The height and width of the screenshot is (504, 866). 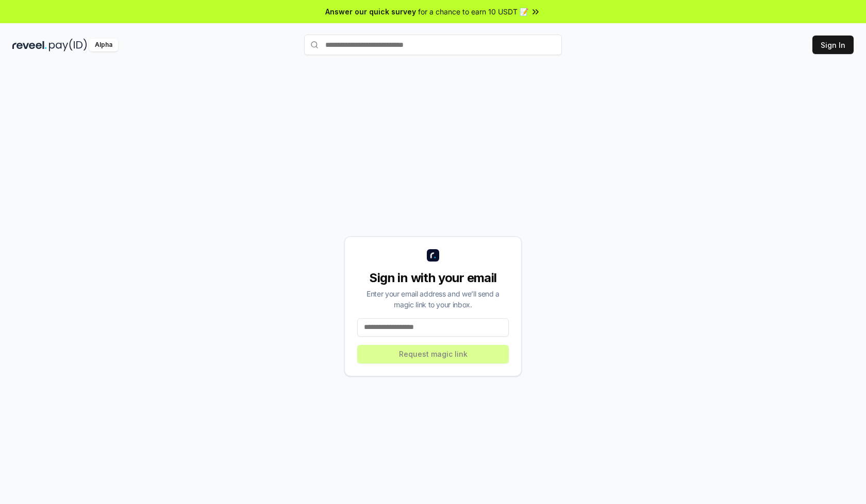 I want to click on div: Enter your email address and we’ll send a magic link to your inbox., so click(x=433, y=299).